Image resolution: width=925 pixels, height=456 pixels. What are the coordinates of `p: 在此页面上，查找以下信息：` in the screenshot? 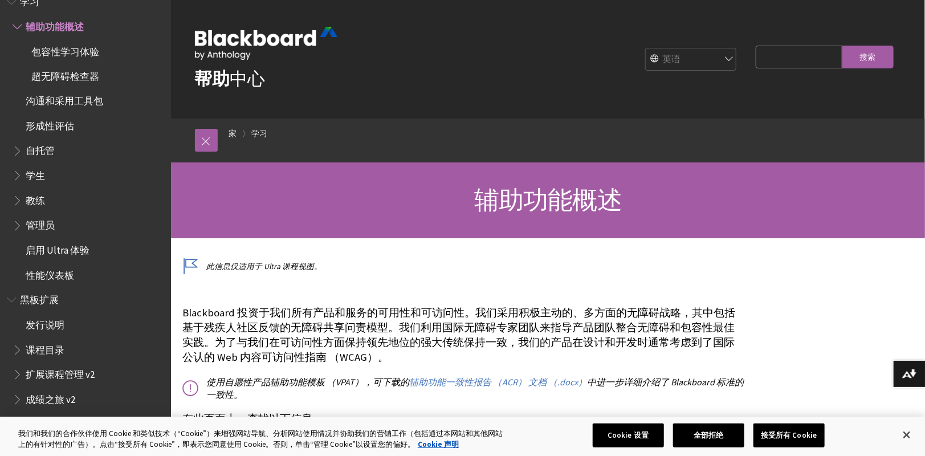 It's located at (463, 419).